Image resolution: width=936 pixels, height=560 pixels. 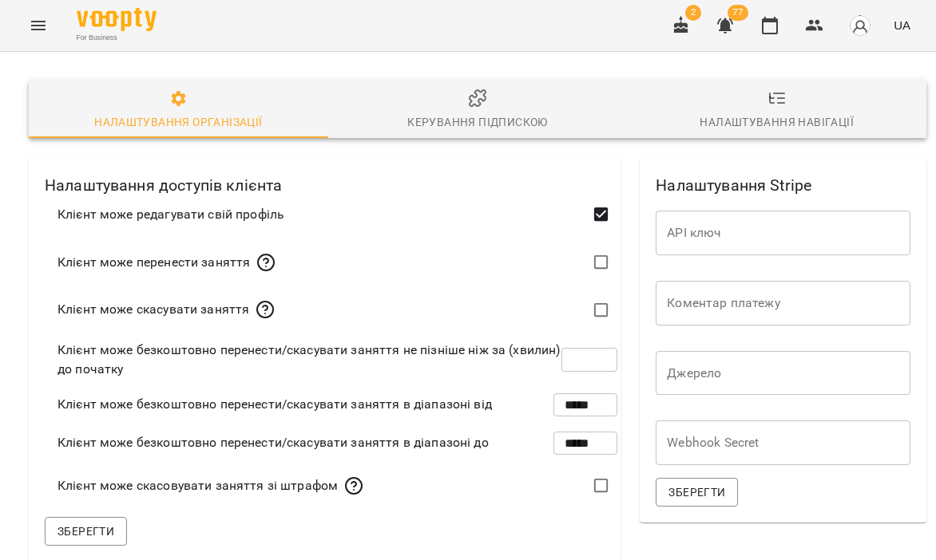 What do you see at coordinates (178, 122) in the screenshot?
I see `div: Налаштування організації` at bounding box center [178, 122].